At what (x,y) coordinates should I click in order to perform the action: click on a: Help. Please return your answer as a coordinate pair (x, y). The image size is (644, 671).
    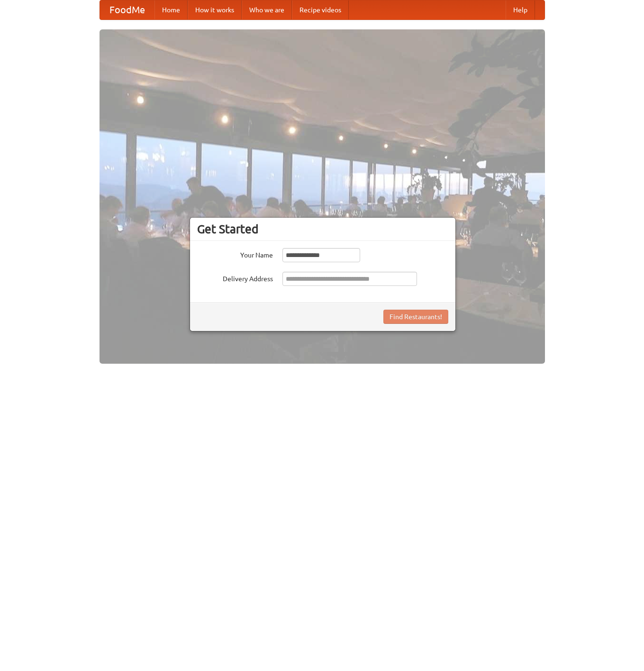
    Looking at the image, I should click on (520, 10).